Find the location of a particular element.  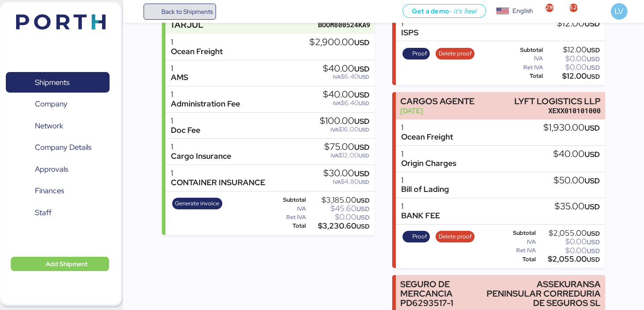

div: English is located at coordinates (523, 11).